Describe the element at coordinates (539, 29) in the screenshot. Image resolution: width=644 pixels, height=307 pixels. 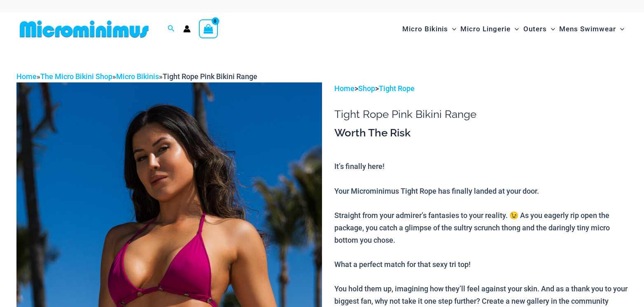
I see `a: OutersMenu ToggleMenu Toggle` at that location.